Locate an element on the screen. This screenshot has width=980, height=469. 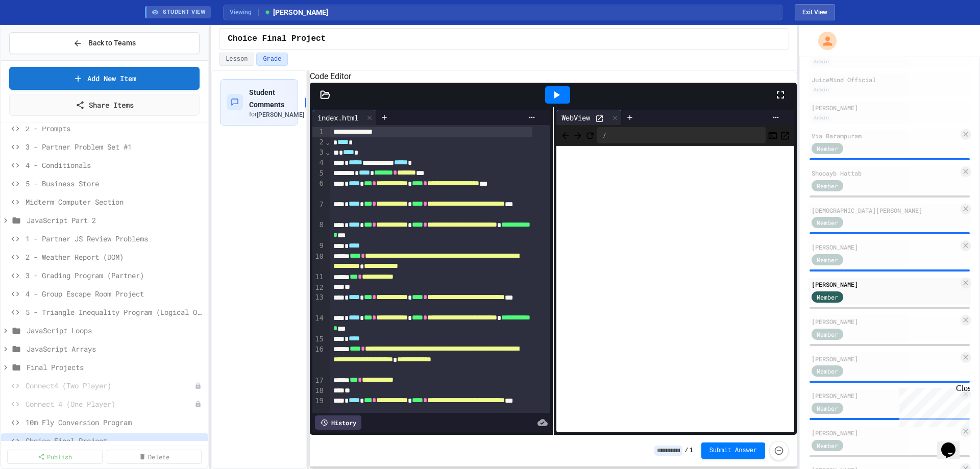
div: 11 is located at coordinates (318, 278).